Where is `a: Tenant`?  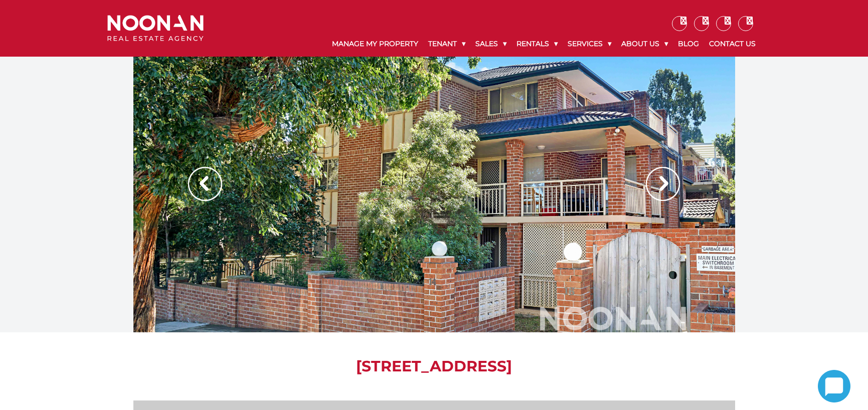
a: Tenant is located at coordinates (447, 43).